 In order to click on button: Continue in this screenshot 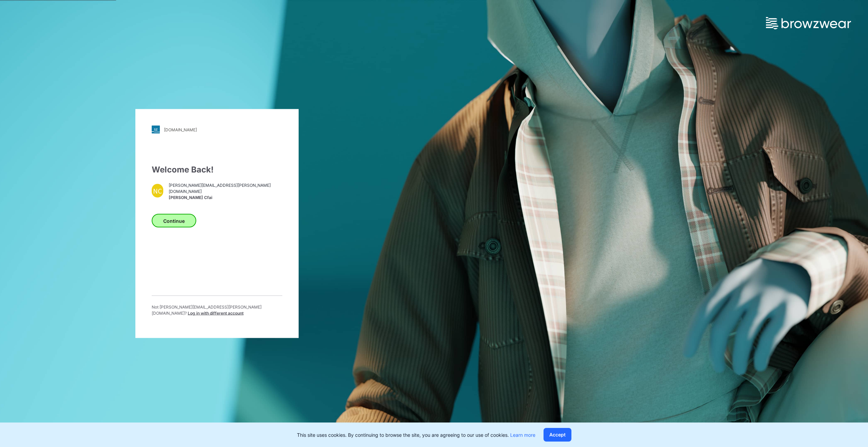, I will do `click(174, 220)`.